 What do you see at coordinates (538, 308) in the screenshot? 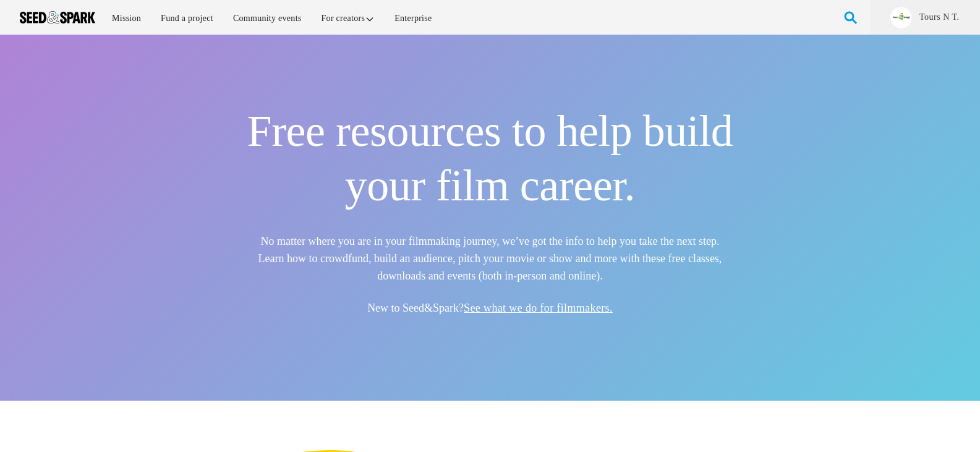
I see `a: See what we do for filmmakers.` at bounding box center [538, 308].